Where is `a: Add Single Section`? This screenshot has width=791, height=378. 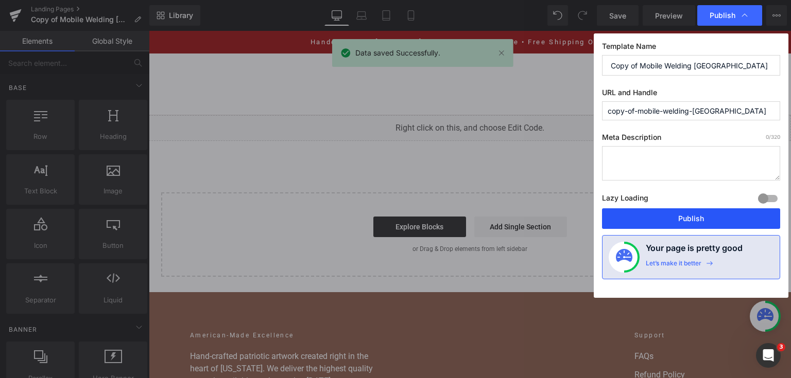
a: Add Single Section is located at coordinates (372, 196).